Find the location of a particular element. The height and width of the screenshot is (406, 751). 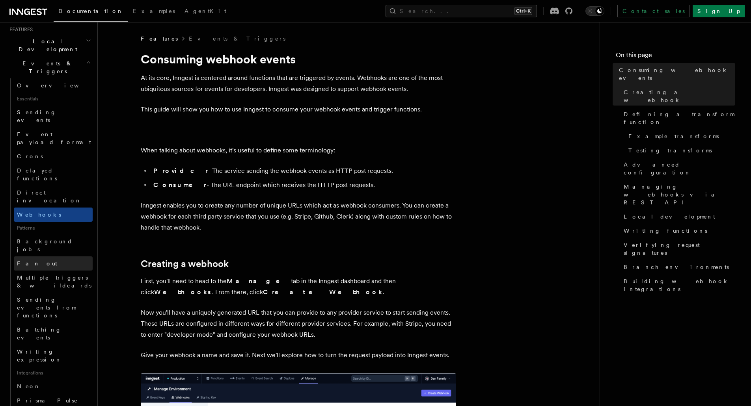

span: Managing webhooks via REST API is located at coordinates (679, 195).